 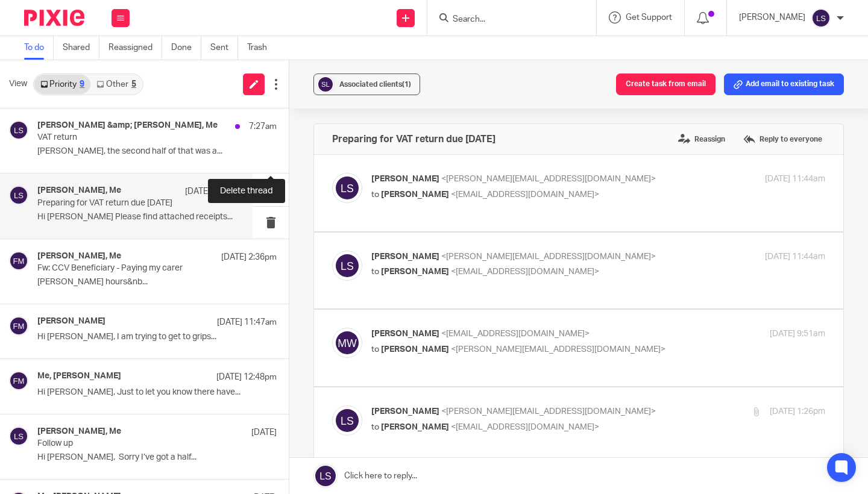 I want to click on a: Shared, so click(x=81, y=47).